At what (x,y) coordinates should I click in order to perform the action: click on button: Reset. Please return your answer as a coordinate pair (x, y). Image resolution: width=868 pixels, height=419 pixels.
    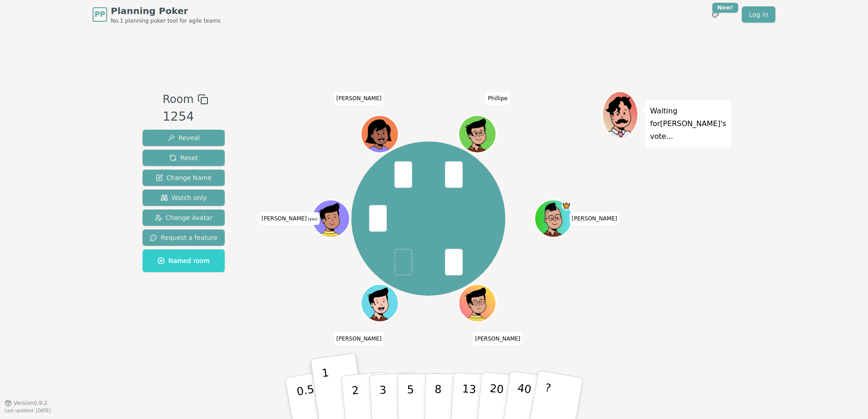
    Looking at the image, I should click on (184, 158).